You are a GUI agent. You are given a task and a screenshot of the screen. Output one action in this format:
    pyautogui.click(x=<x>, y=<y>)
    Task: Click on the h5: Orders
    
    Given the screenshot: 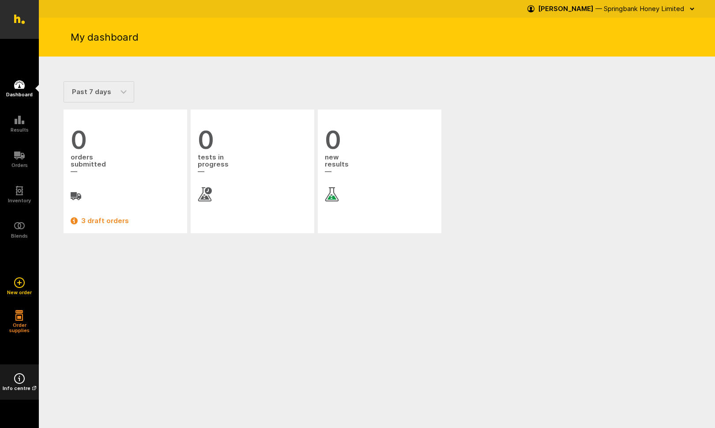 What is the action you would take?
    pyautogui.click(x=19, y=165)
    